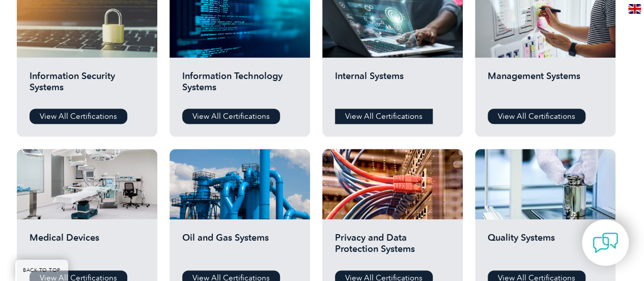 The image size is (644, 281). I want to click on h2: Information Technology Systems, so click(240, 85).